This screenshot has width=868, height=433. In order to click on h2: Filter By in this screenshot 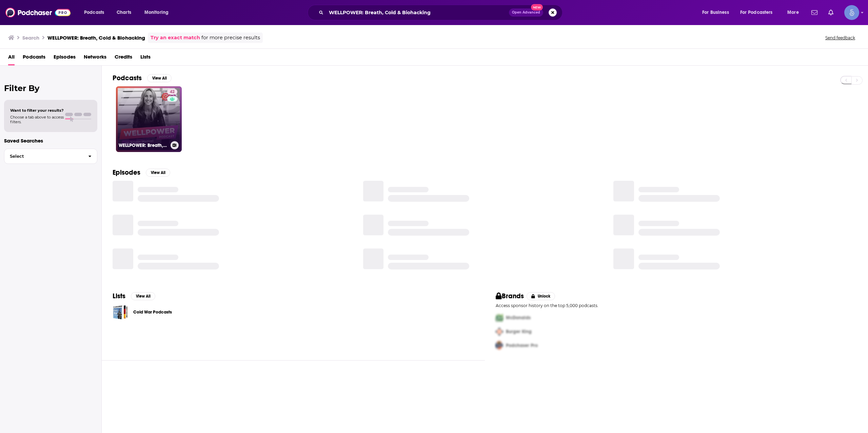, I will do `click(51, 88)`.